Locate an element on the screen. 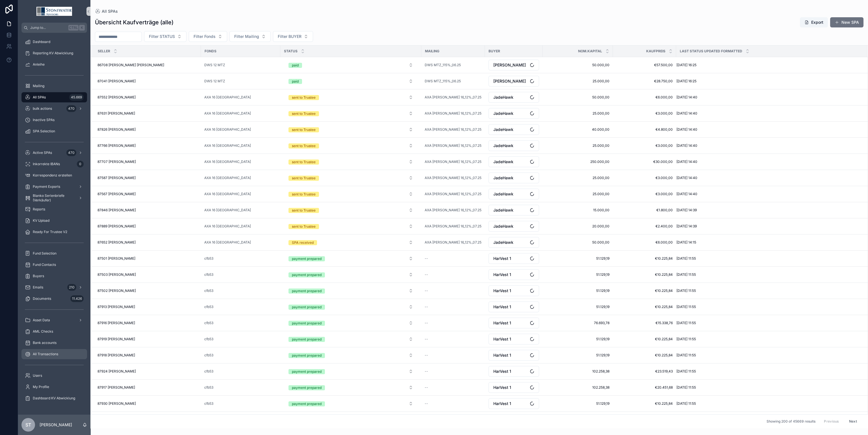  span: Active SPAs is located at coordinates (42, 153).